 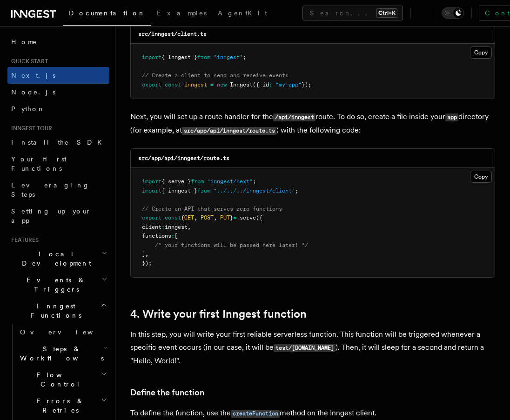 What do you see at coordinates (172, 84) in the screenshot?
I see `span: const` at bounding box center [172, 84].